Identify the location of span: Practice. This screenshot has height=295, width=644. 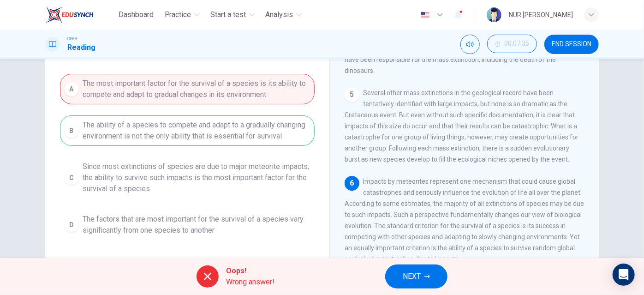
(178, 15).